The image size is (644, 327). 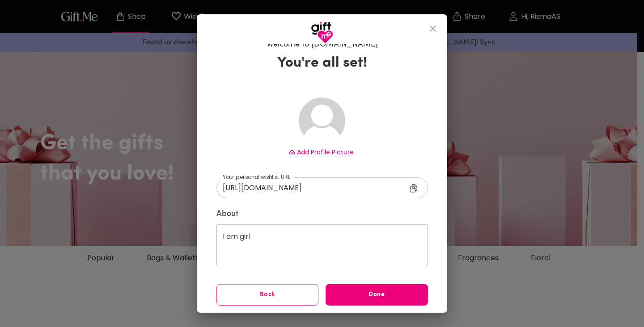 I want to click on span: Done, so click(x=376, y=295).